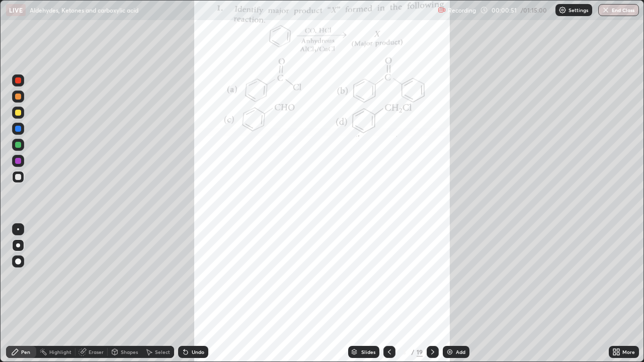  What do you see at coordinates (462, 10) in the screenshot?
I see `p: Recording` at bounding box center [462, 10].